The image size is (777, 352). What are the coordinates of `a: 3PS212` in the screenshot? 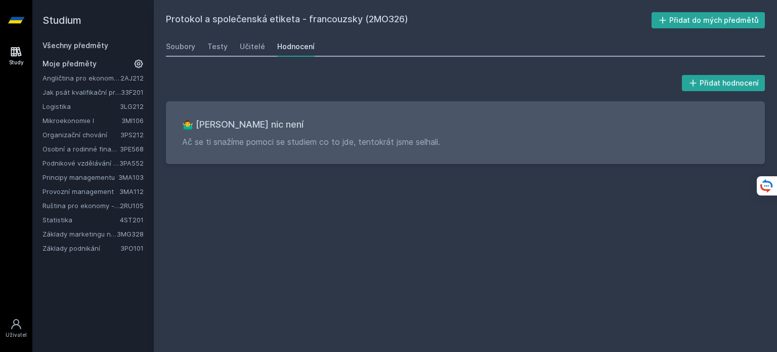 It's located at (132, 135).